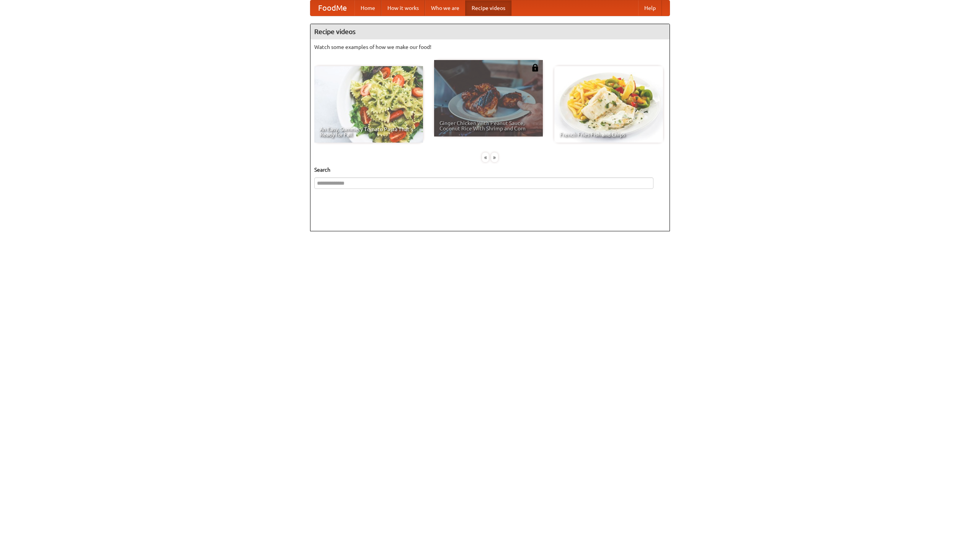 This screenshot has width=980, height=541. I want to click on a: An Easy, Summery Tomato Pasta That's Ready for Fall, so click(369, 104).